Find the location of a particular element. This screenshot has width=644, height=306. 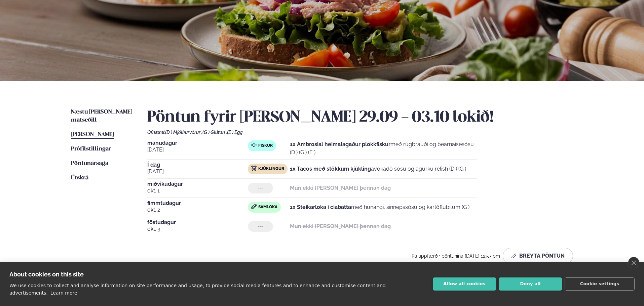

span: miðvikudagur is located at coordinates (198, 184).